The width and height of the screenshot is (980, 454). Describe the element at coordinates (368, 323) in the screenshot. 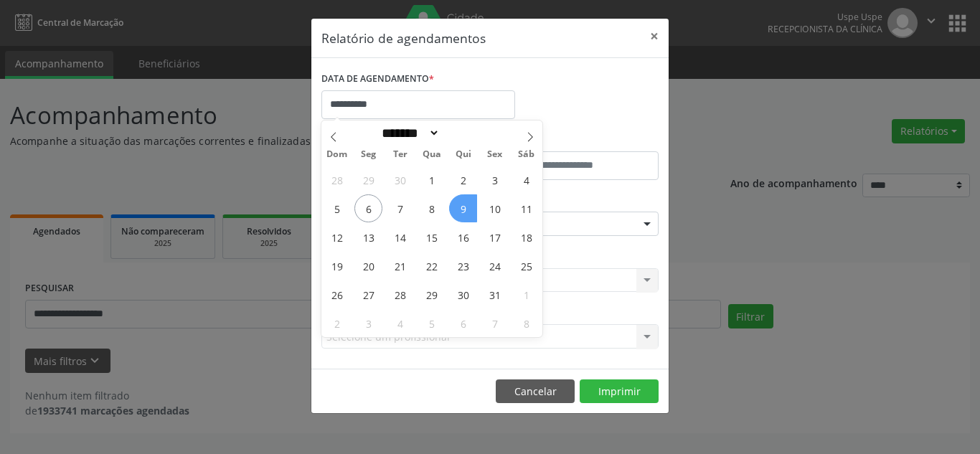

I see `span: Novembro 3, 2025` at that location.